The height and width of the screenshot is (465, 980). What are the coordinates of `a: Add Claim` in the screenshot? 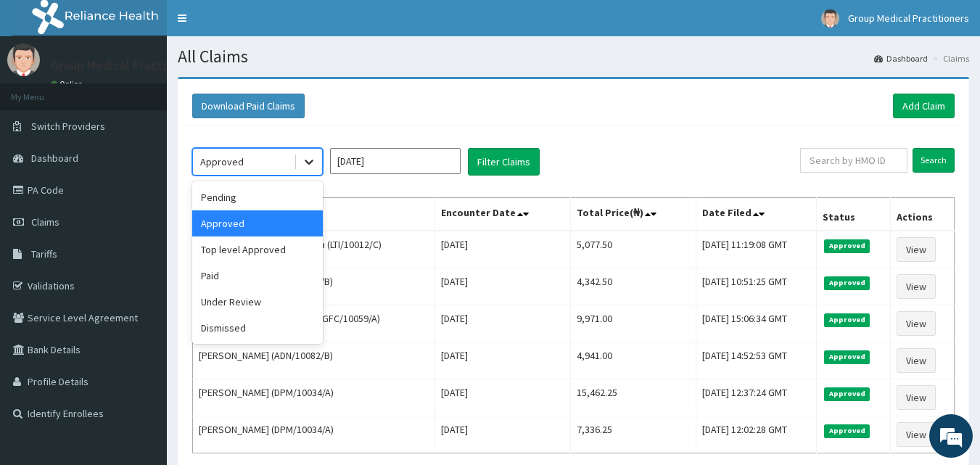 It's located at (923, 106).